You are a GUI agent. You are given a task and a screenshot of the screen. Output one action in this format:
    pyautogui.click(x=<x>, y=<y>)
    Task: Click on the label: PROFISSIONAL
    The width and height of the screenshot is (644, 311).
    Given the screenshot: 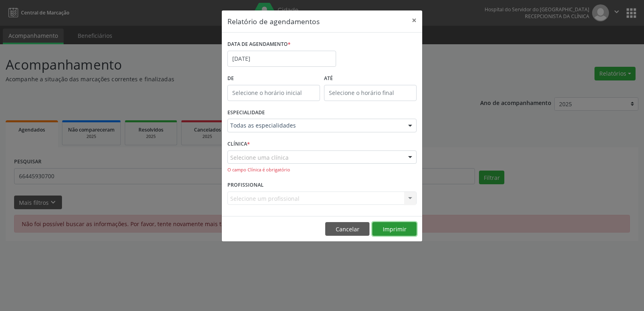 What is the action you would take?
    pyautogui.click(x=246, y=185)
    